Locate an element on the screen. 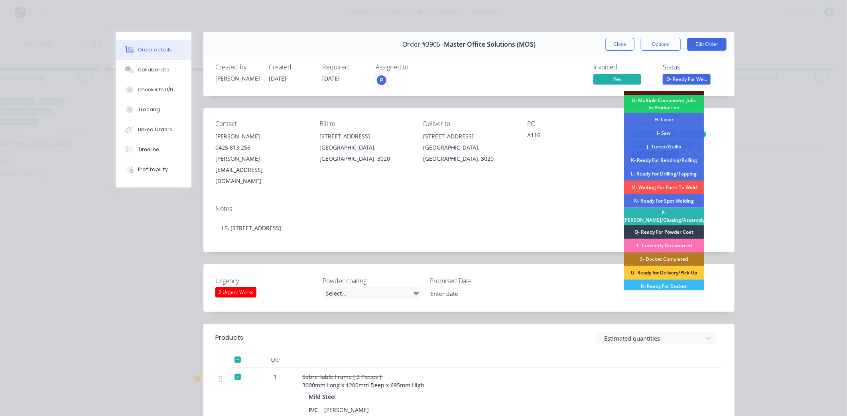 The height and width of the screenshot is (416, 847). span: 1 is located at coordinates (275, 377).